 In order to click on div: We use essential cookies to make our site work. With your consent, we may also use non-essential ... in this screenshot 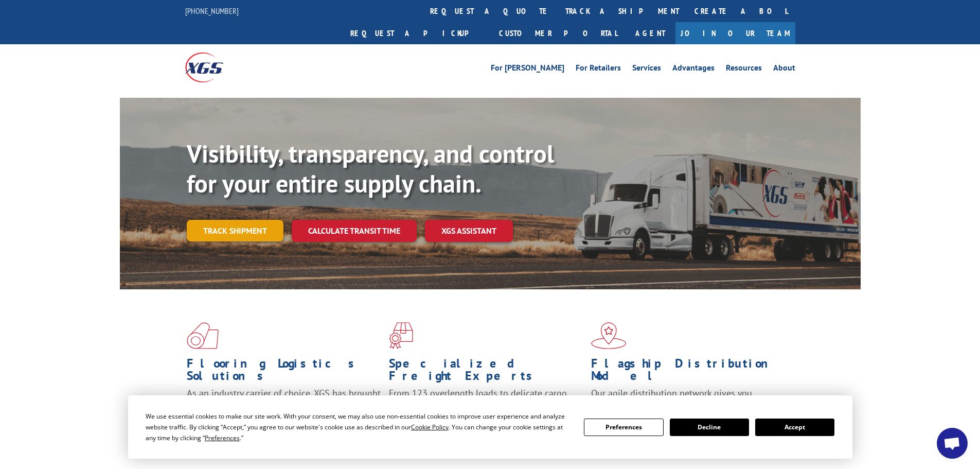, I will do `click(359, 427)`.